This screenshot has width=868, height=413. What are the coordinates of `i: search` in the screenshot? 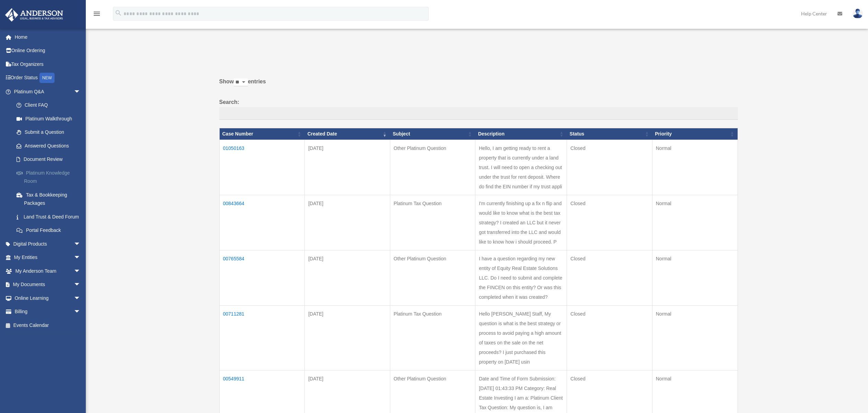 It's located at (118, 13).